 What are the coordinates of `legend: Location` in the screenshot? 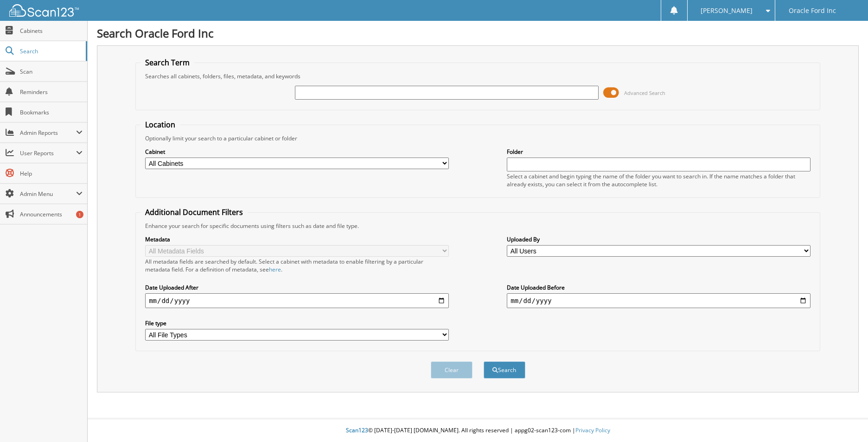 It's located at (160, 125).